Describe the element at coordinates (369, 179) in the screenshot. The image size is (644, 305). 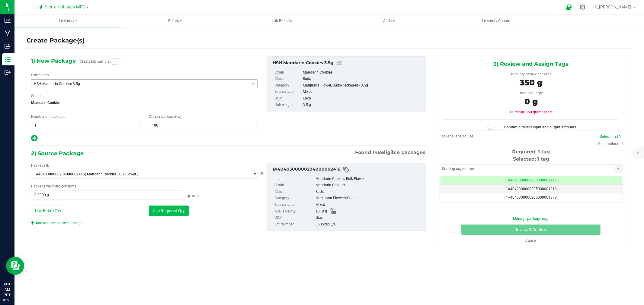
I see `div: Mandarin Cookies Bulk Flower` at that location.